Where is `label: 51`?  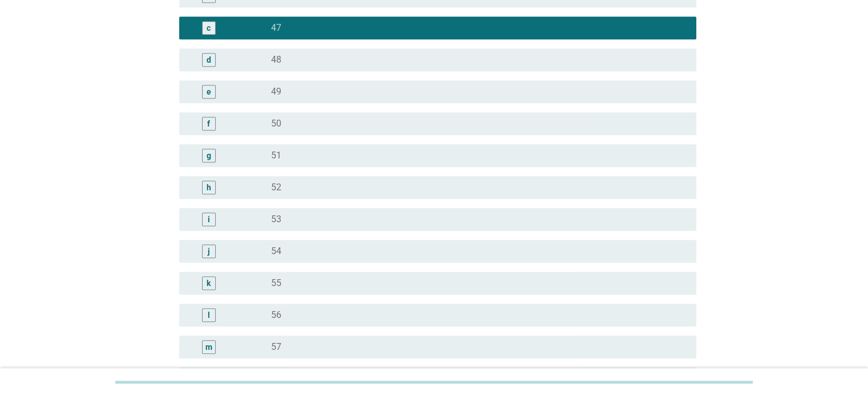 label: 51 is located at coordinates (276, 156).